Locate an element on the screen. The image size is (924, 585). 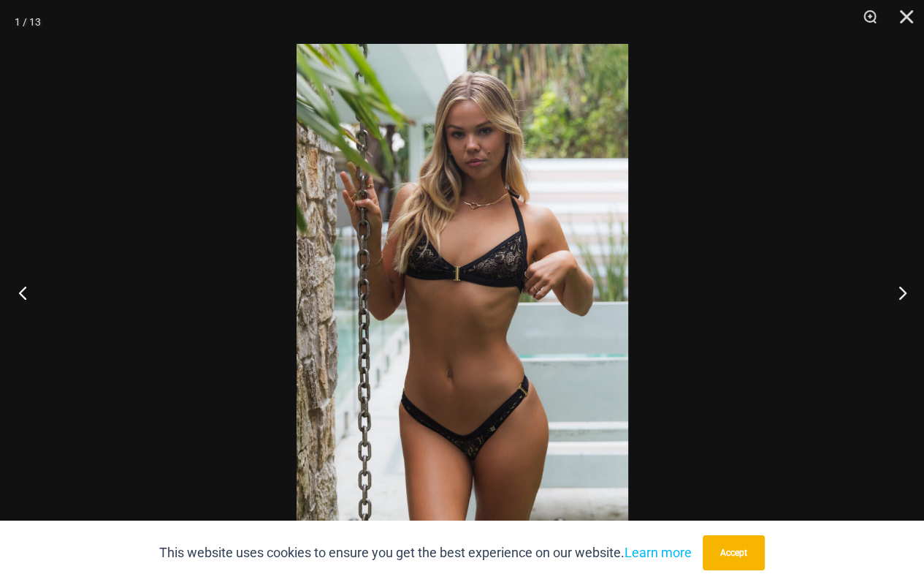
div: 1 / 13 is located at coordinates (28, 22).